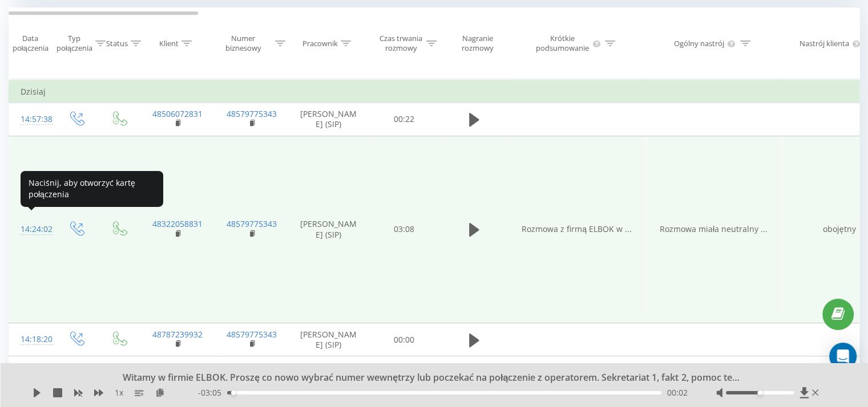 The image size is (868, 407). I want to click on div: 14:24:02, so click(32, 229).